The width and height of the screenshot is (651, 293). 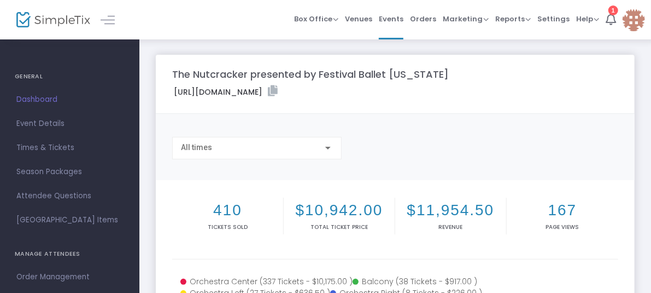 I want to click on p: Tickets sold, so click(x=228, y=226).